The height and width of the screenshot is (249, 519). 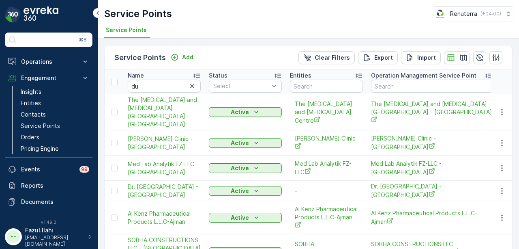 What do you see at coordinates (55, 202) in the screenshot?
I see `p: Documents` at bounding box center [55, 202].